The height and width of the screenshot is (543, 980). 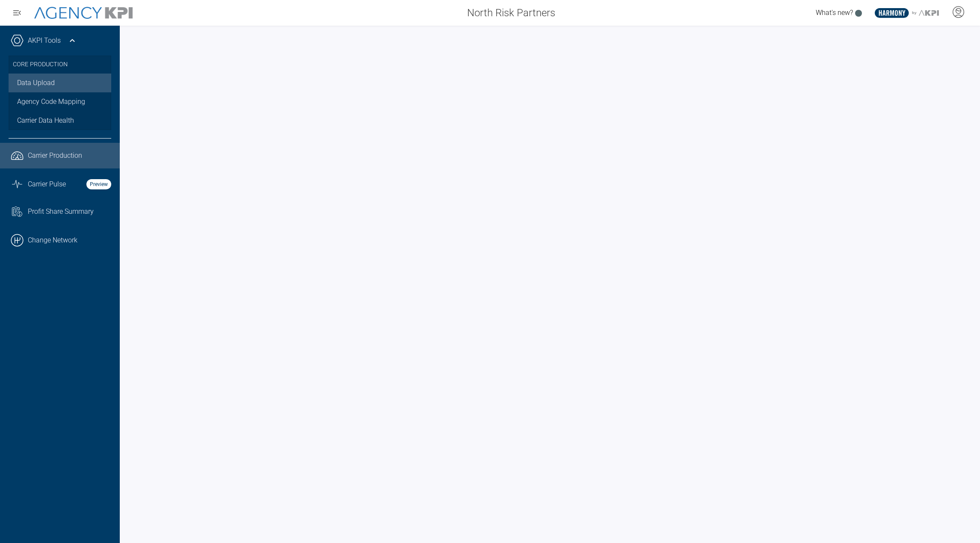 What do you see at coordinates (59, 83) in the screenshot?
I see `a: Data Upload` at bounding box center [59, 83].